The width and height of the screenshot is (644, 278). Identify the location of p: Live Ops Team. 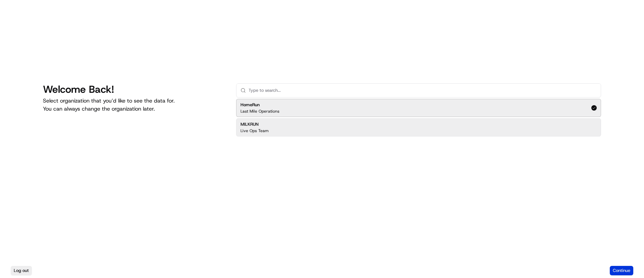
(255, 131).